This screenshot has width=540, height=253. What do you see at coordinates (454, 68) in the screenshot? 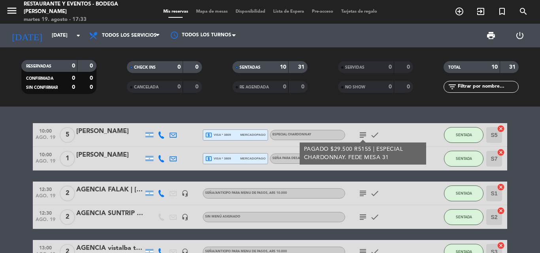
I see `span: TOTAL` at bounding box center [454, 68].